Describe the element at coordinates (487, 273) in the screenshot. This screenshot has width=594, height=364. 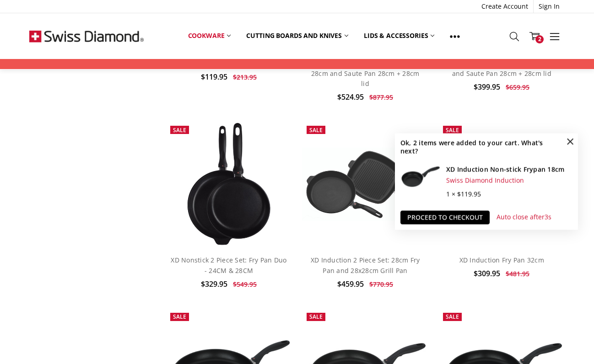
I see `span: $309.95` at that location.